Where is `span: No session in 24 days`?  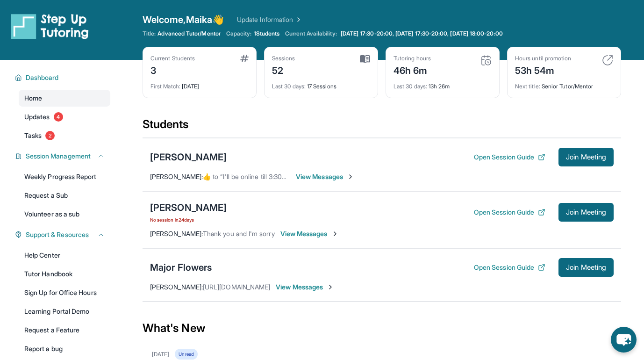 span: No session in 24 days is located at coordinates (188, 220).